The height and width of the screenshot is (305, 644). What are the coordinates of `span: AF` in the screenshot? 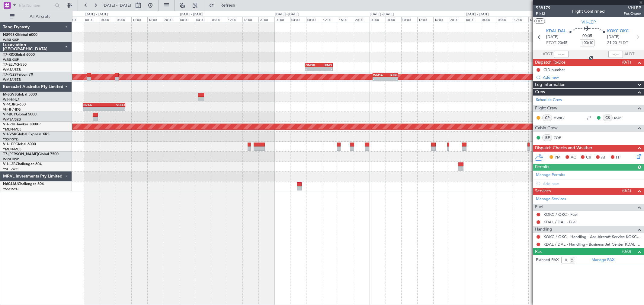 It's located at (604, 158).